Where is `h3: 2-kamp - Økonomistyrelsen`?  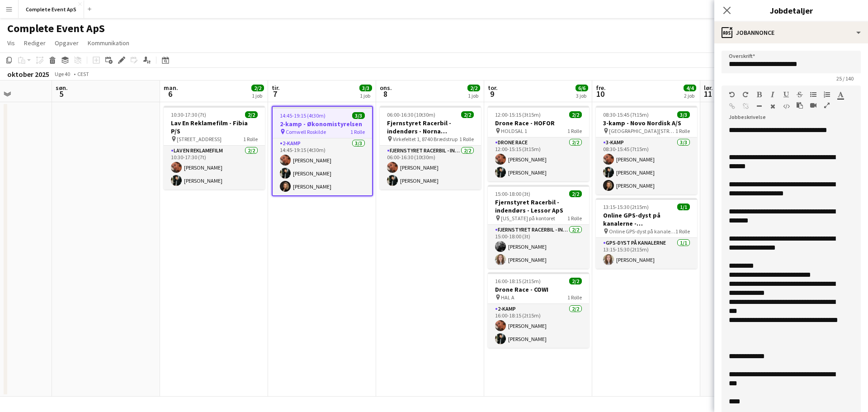 h3: 2-kamp - Økonomistyrelsen is located at coordinates (322, 124).